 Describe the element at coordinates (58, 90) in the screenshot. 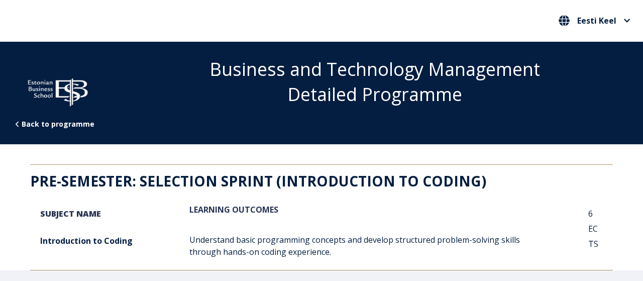

I see `img: ebs_logo2016_white` at that location.